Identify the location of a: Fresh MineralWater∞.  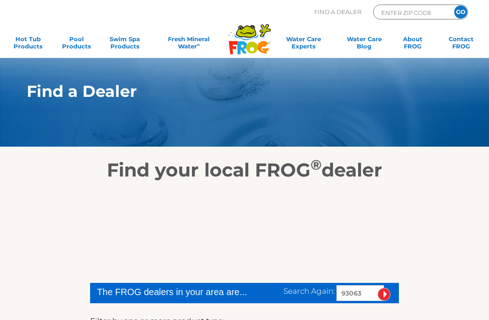
(189, 44).